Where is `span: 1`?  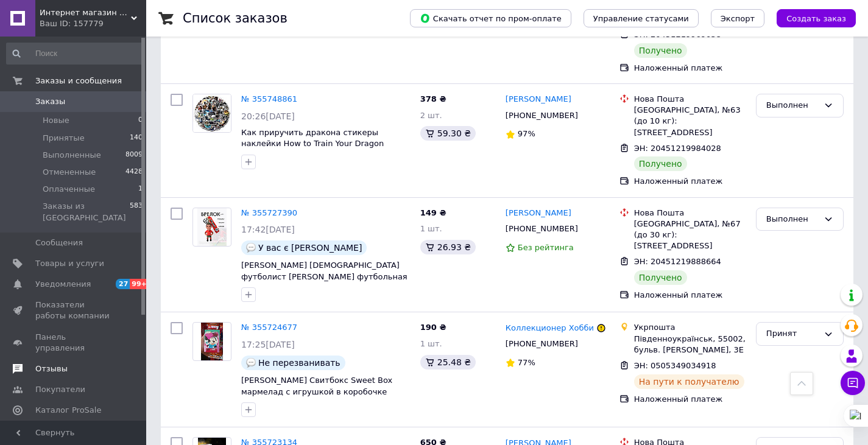
span: 1 is located at coordinates (140, 189).